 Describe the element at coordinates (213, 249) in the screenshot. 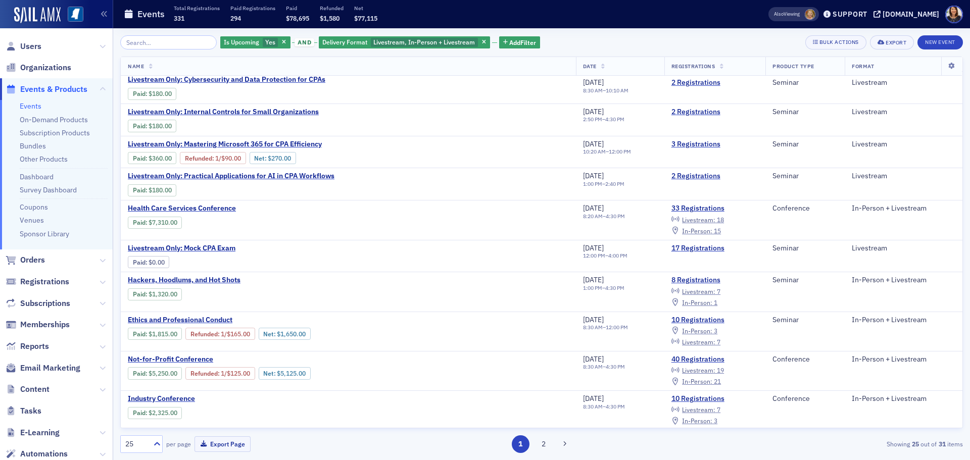

I see `span: Livestream Only: Mock CPA Exam` at that location.